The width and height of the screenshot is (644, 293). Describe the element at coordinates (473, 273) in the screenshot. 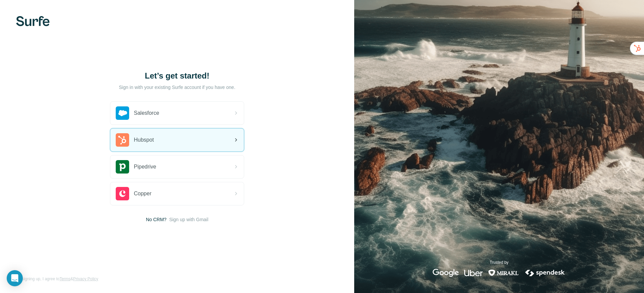

I see `img: uber's logo` at that location.